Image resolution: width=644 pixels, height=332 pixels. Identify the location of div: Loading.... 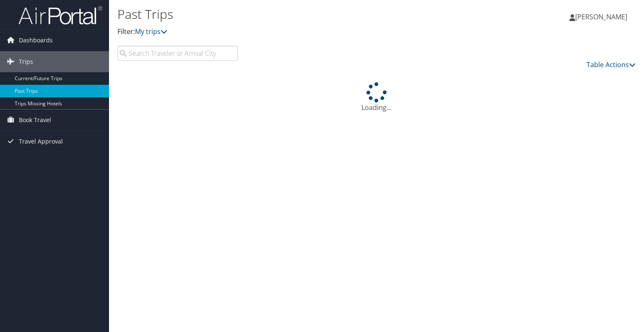
(377, 97).